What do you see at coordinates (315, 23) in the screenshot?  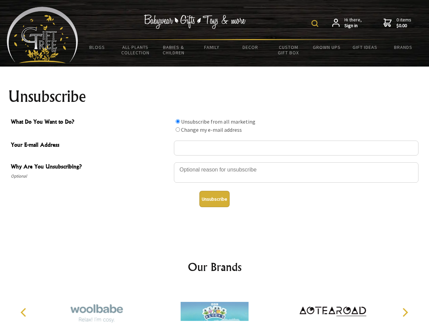 I see `img: product search` at bounding box center [315, 23].